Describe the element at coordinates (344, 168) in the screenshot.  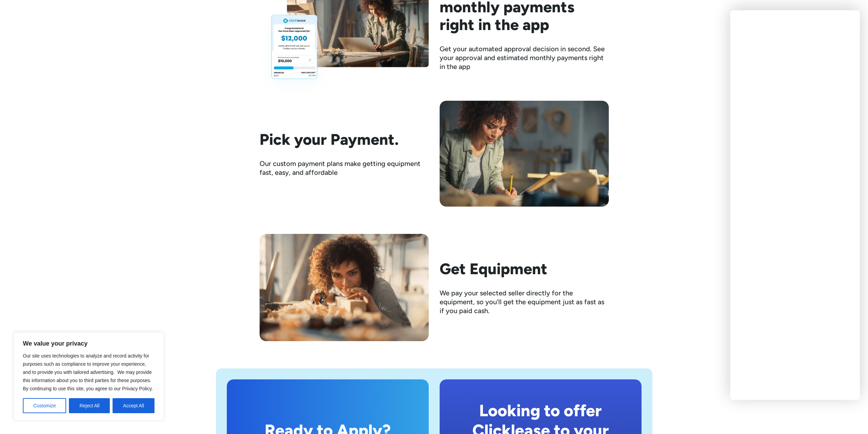
I see `div: Our custom payment plans make getting equipment fast, easy, and affordable` at that location.